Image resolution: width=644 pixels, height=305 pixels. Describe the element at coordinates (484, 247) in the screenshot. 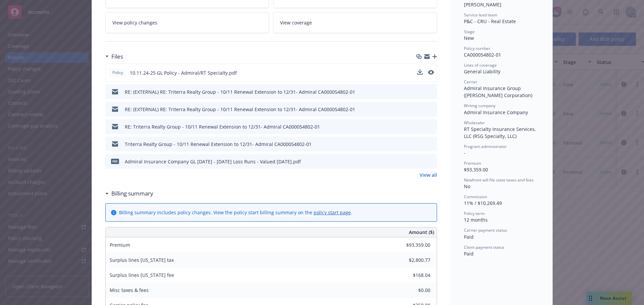

I see `span: Client payment status` at that location.